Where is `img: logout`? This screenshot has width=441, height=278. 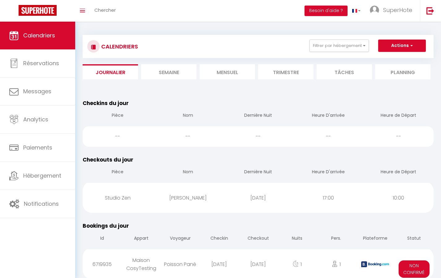
img: logout is located at coordinates (430, 11).